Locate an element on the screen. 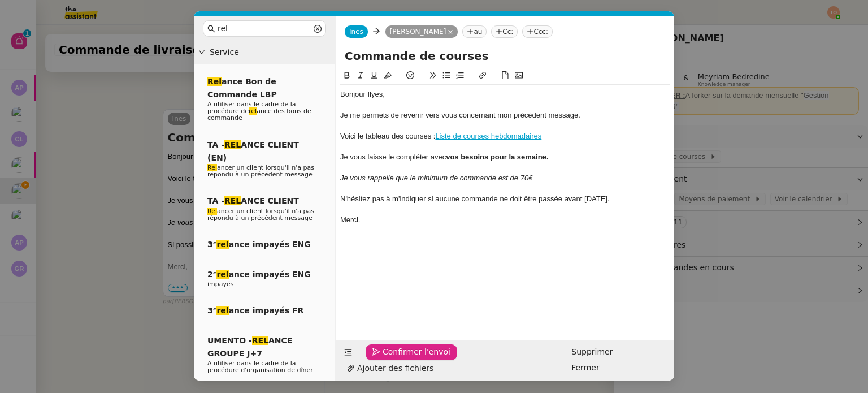  span: A utiliser dans le cadre de la procédure de ance des bons de commande is located at coordinates (260, 111).